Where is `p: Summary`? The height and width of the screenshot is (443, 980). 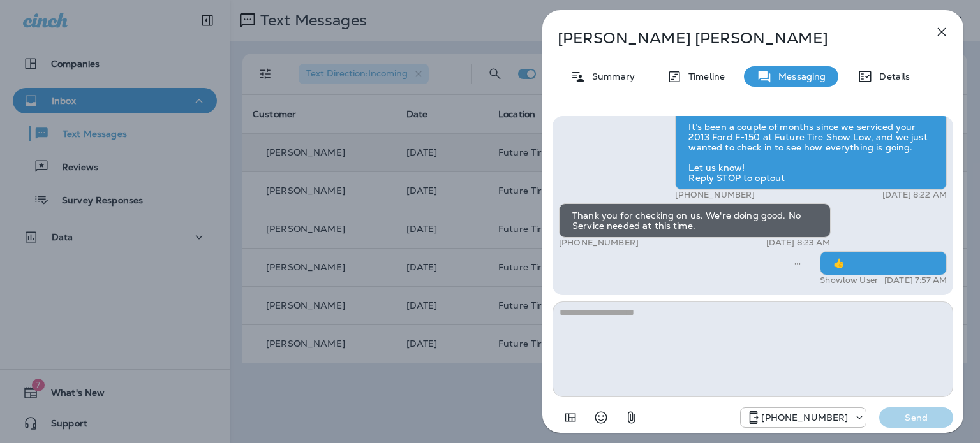
p: Summary is located at coordinates (610, 76).